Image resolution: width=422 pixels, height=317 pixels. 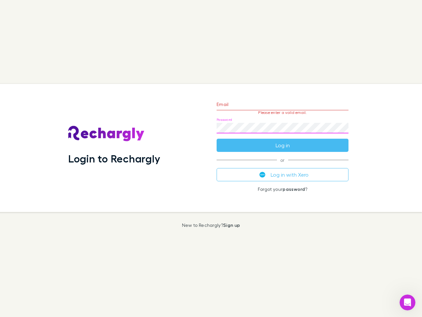 I want to click on img: Rechargly's Logo, so click(x=107, y=134).